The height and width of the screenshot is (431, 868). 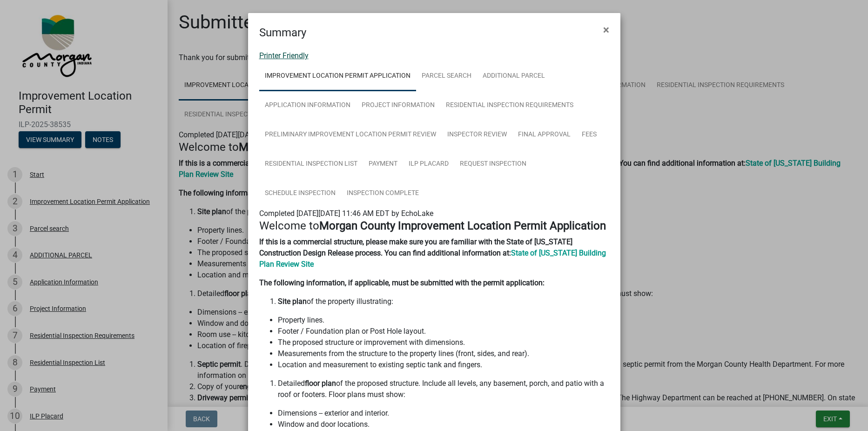 I want to click on a: Request Inspection, so click(x=493, y=164).